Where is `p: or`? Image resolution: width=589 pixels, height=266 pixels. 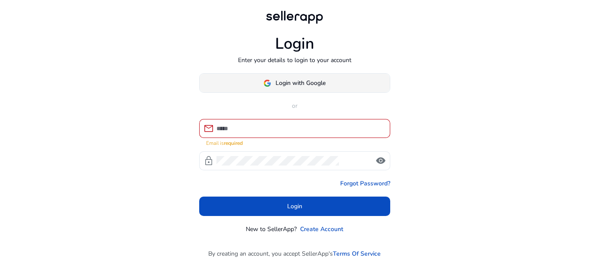
p: or is located at coordinates (294, 106).